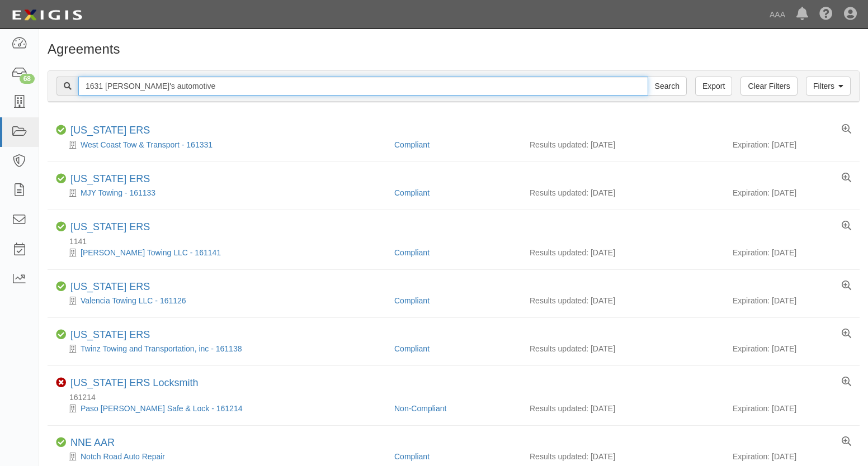 The width and height of the screenshot is (868, 466). I want to click on div: 68, so click(27, 78).